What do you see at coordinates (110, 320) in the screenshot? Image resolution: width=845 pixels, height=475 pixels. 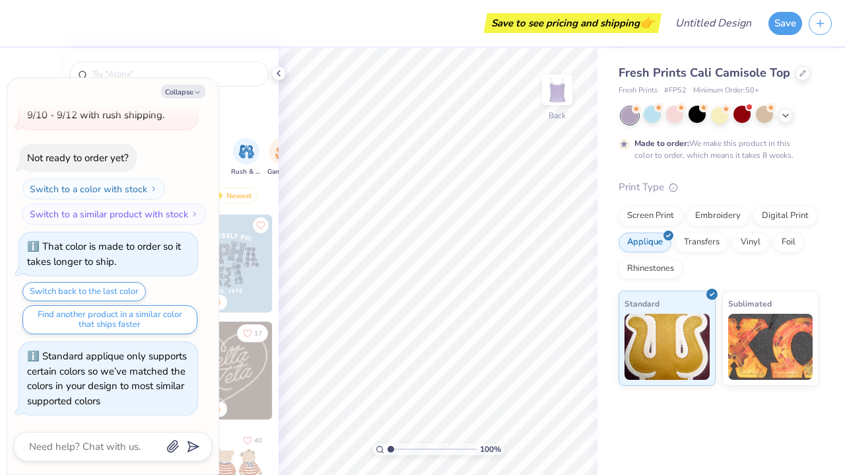 I see `button: Find another product in a similar color that ships faster` at bounding box center [110, 320].